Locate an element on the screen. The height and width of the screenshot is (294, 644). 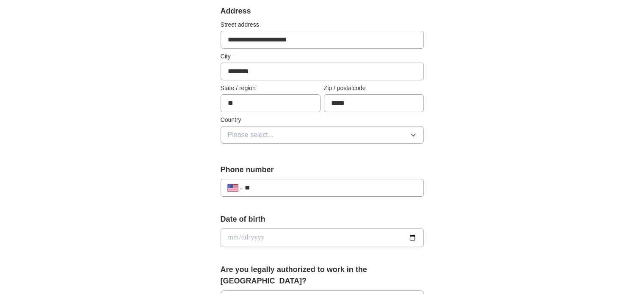
div: Address is located at coordinates (322, 11).